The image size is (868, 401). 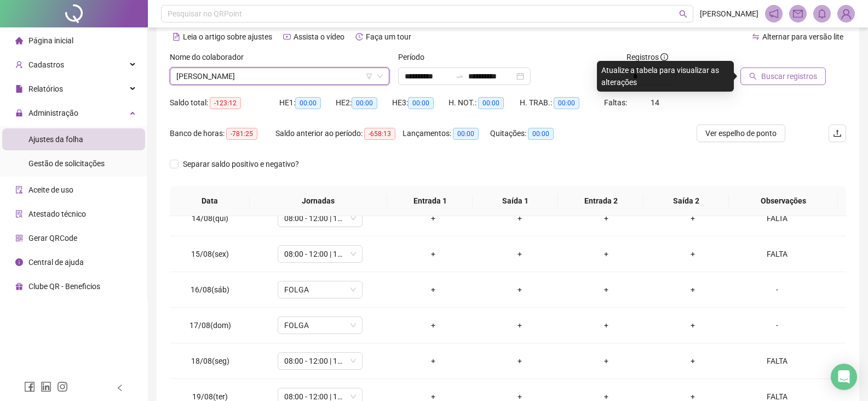 I want to click on span: left, so click(x=120, y=387).